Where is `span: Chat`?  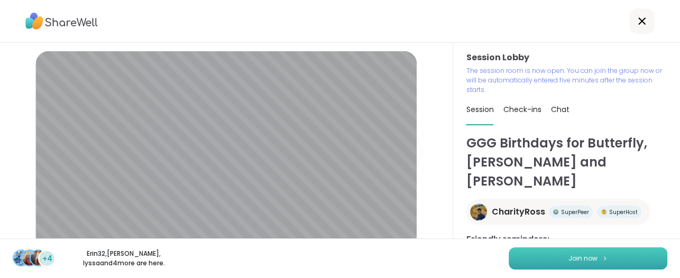
span: Chat is located at coordinates (559, 109).